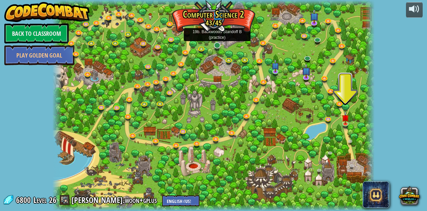 The image size is (427, 211). I want to click on button: Adjust volume, so click(415, 10).